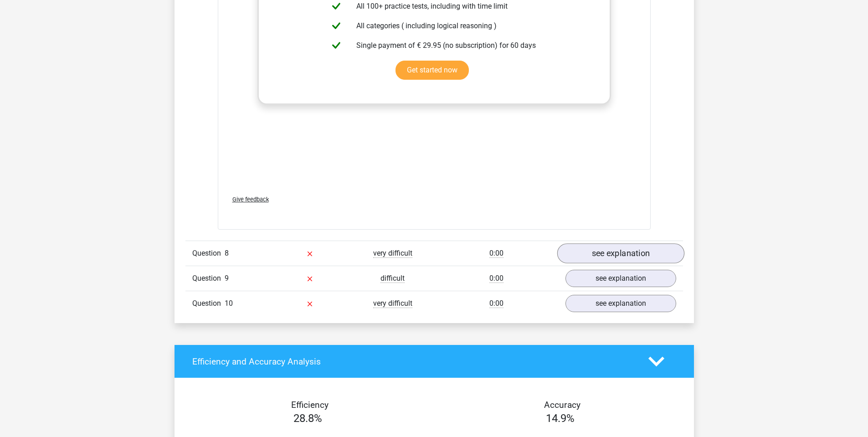  What do you see at coordinates (562, 404) in the screenshot?
I see `h4: Accuracy` at bounding box center [562, 404].